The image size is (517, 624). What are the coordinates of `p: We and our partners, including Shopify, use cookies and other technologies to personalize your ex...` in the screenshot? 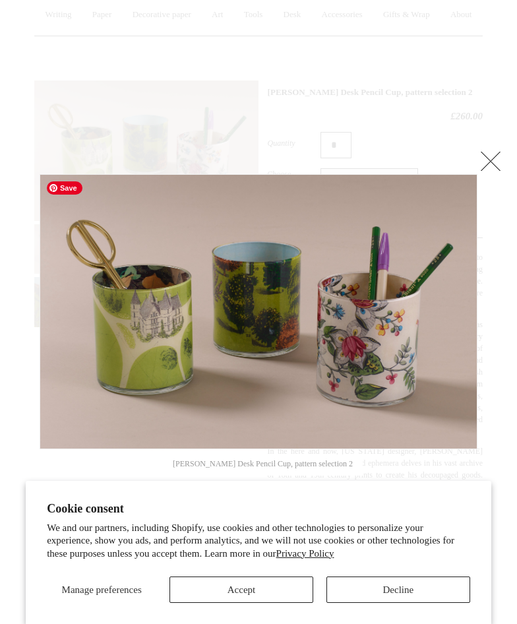 It's located at (259, 541).